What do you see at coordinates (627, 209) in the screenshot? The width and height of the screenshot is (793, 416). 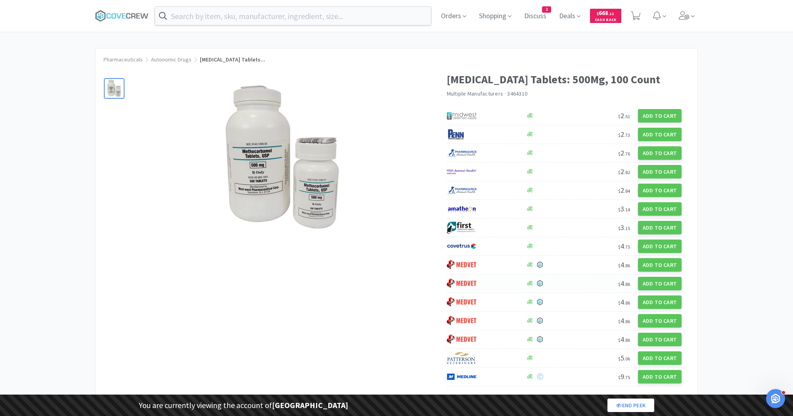 I see `span: . 14` at bounding box center [627, 209].